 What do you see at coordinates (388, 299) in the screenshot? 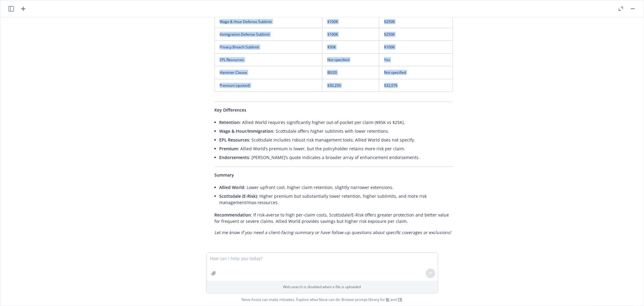
I see `a: BI` at bounding box center [388, 299].